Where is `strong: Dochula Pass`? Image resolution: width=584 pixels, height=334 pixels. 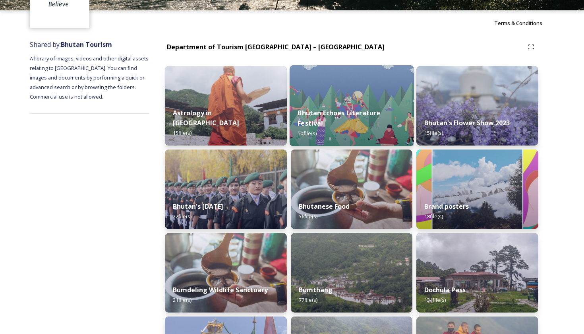
strong: Dochula Pass is located at coordinates (445, 290).